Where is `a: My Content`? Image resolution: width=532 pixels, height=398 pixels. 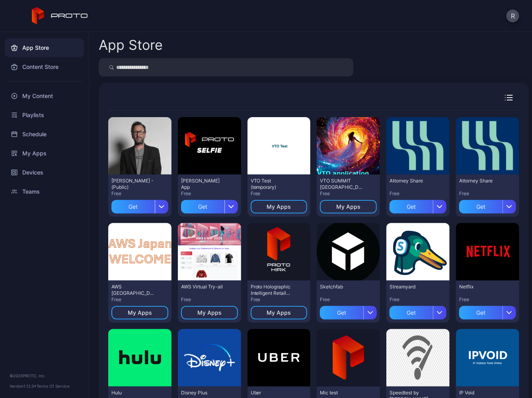
a: My Content is located at coordinates (44, 96).